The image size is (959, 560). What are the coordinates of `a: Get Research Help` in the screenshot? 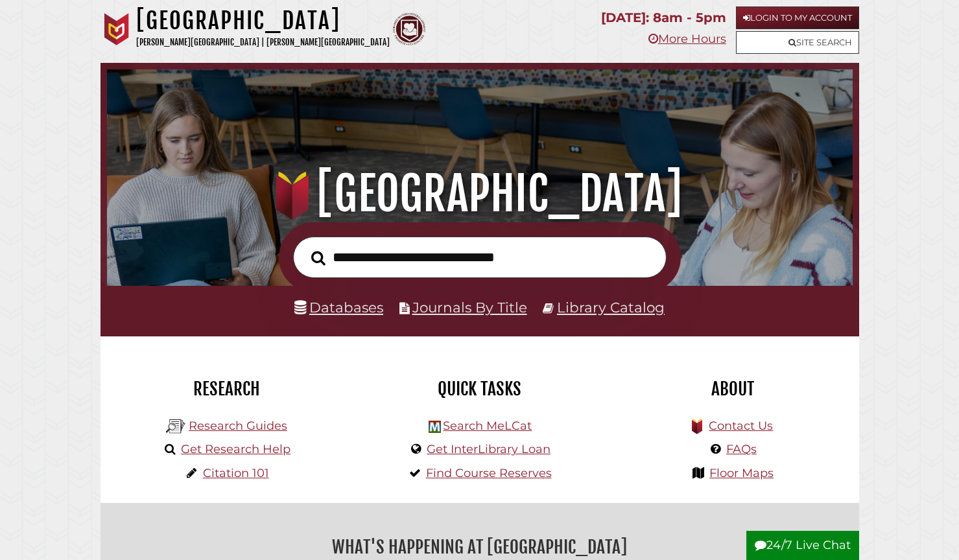 It's located at (235, 449).